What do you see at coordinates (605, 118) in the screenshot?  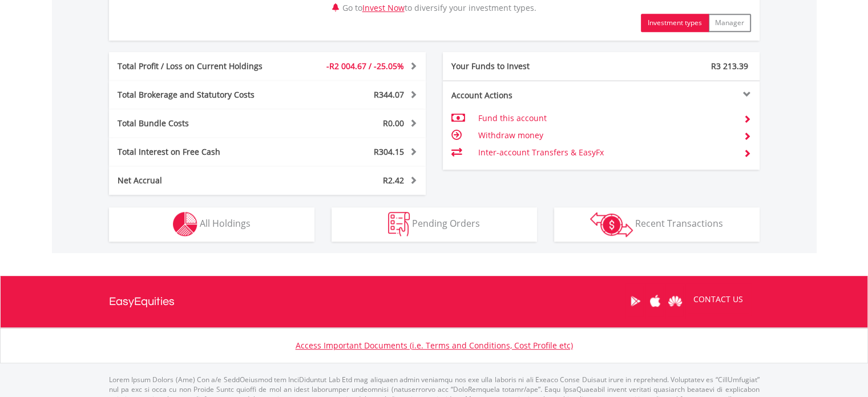 I see `td: Fund this account` at bounding box center [605, 118].